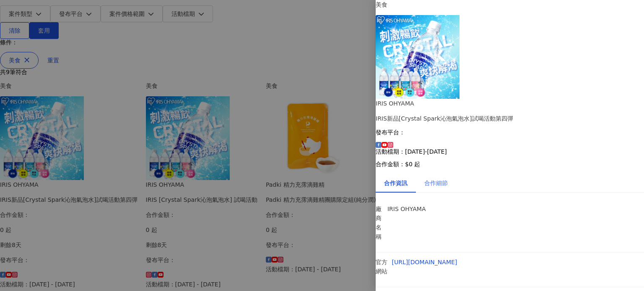 The image size is (644, 291). What do you see at coordinates (510, 103) in the screenshot?
I see `div: IRIS OHYAMA` at bounding box center [510, 103].